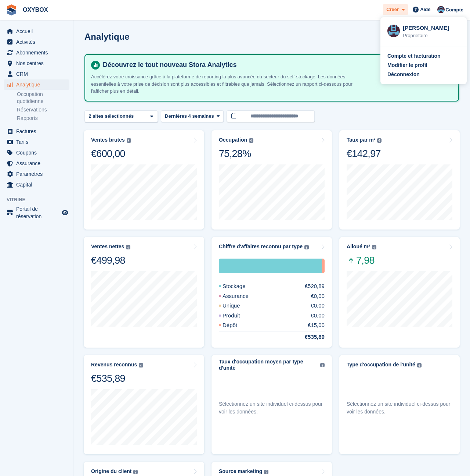  I want to click on span: Accueil, so click(38, 31).